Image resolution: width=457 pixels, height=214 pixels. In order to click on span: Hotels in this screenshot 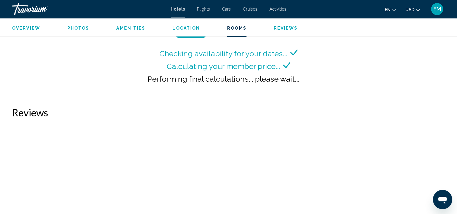, I will do `click(177, 9)`.